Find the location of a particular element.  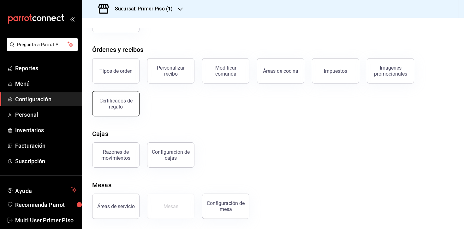

button: Configuración de mesa is located at coordinates (226, 206).